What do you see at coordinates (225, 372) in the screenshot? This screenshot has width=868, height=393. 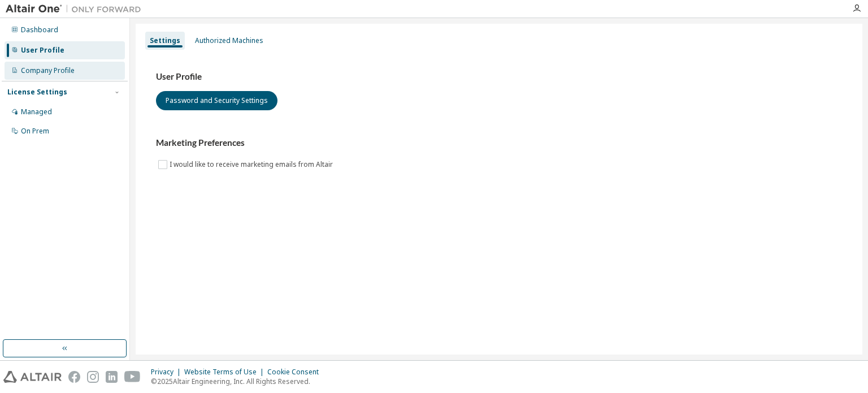 I see `div: Website Terms of Use` at bounding box center [225, 372].